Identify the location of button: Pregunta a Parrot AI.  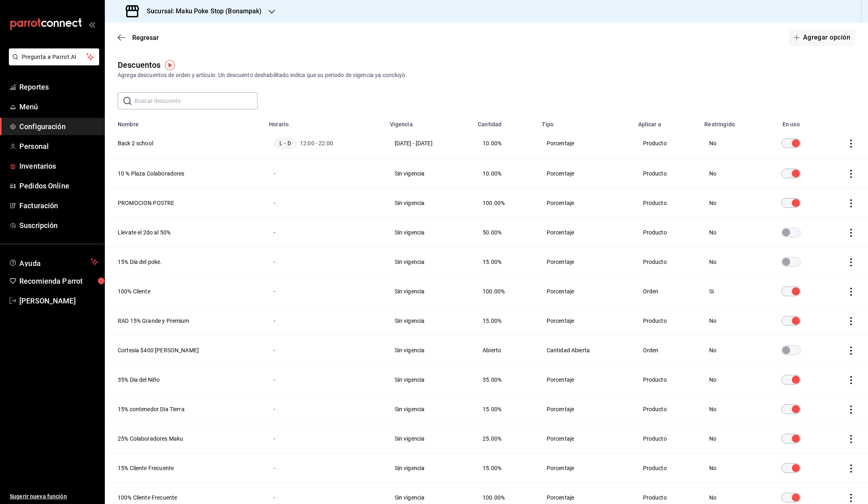
(54, 57).